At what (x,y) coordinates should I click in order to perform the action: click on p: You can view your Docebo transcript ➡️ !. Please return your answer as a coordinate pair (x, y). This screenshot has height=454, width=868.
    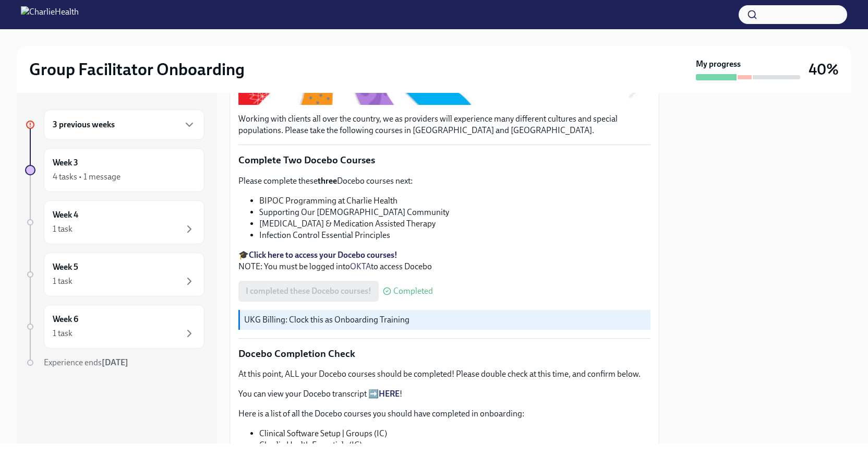
    Looking at the image, I should click on (445, 394).